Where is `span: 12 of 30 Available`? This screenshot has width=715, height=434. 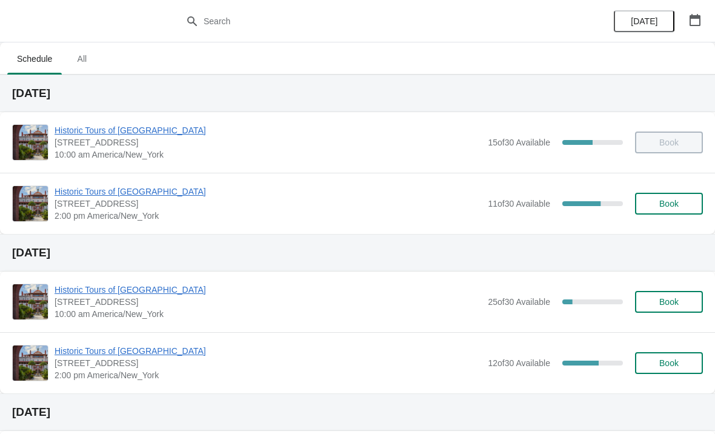 span: 12 of 30 Available is located at coordinates (518, 363).